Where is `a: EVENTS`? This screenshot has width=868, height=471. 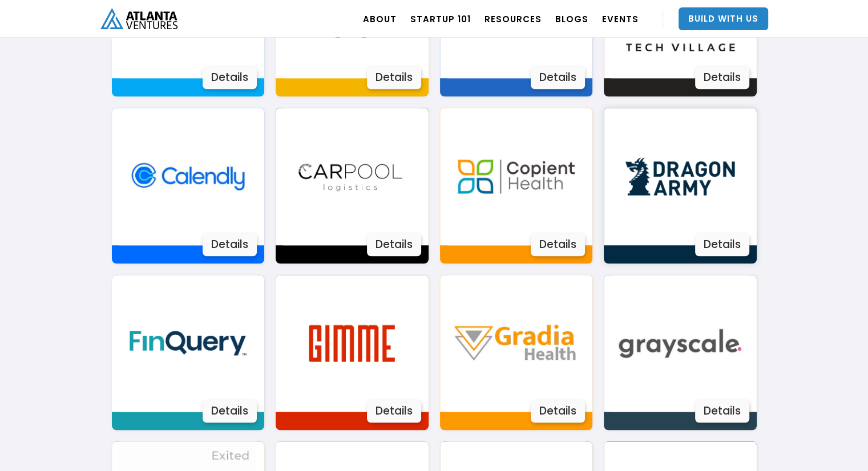 a: EVENTS is located at coordinates (621, 19).